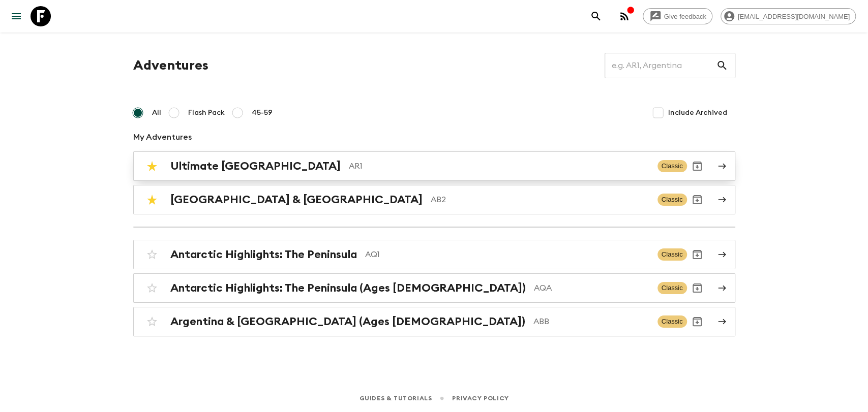  I want to click on p: ABB, so click(591, 321).